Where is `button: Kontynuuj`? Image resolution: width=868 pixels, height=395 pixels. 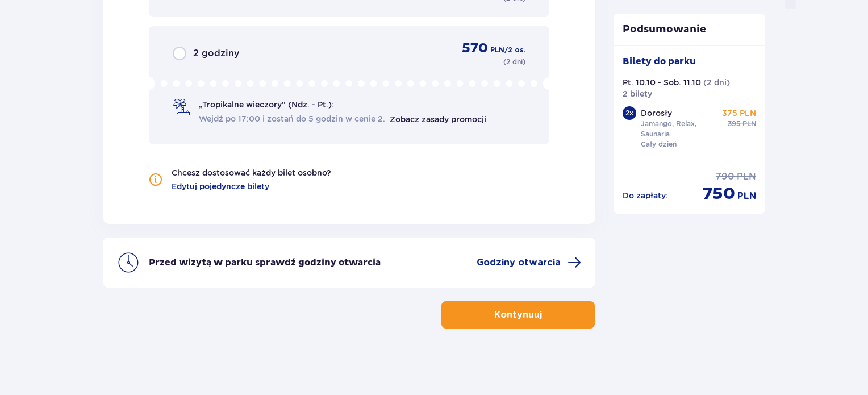 button: Kontynuuj is located at coordinates (518, 315).